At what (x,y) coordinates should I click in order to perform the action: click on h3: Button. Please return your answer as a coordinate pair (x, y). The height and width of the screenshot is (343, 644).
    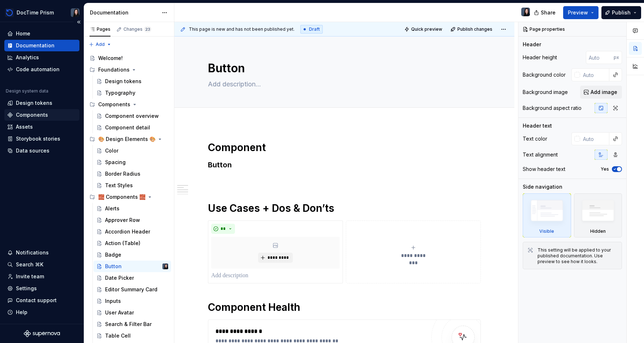
    Looking at the image, I should click on (345, 164).